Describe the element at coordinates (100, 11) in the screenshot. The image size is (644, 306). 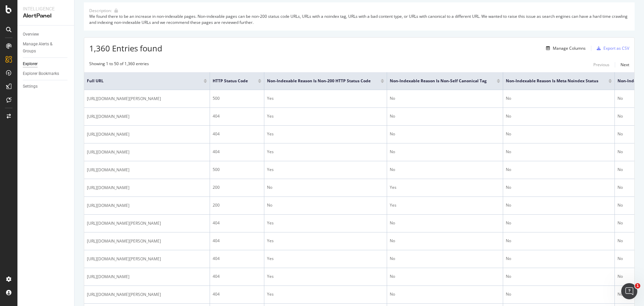
I see `div: Description:` at that location.